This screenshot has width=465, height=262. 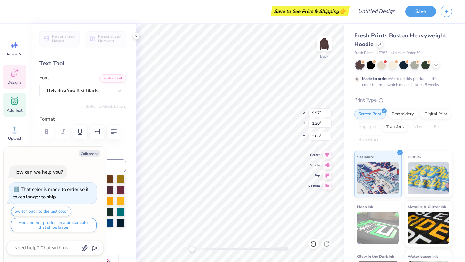 I want to click on div: Rhinestones, so click(x=369, y=140).